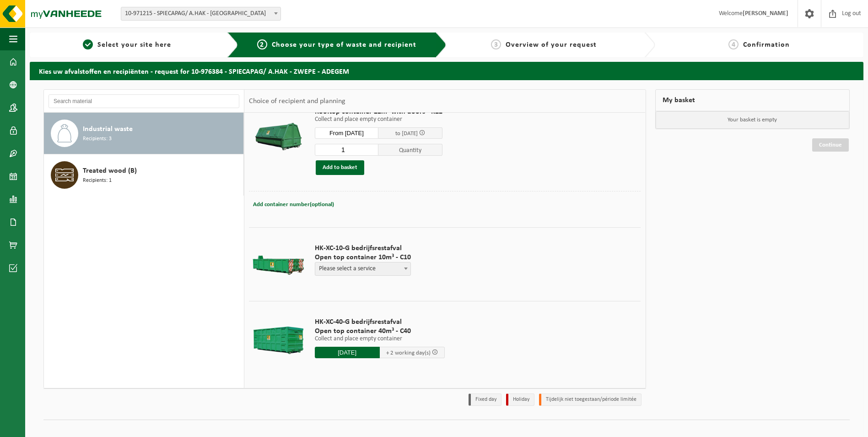 The width and height of the screenshot is (868, 437). What do you see at coordinates (380, 331) in the screenshot?
I see `span: Open top container 40m³ - C40` at bounding box center [380, 331].